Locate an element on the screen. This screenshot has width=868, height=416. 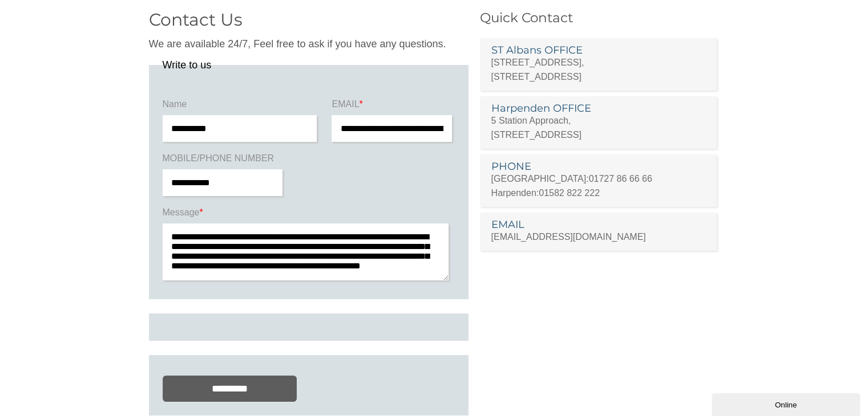
h3: EMAIL is located at coordinates (598, 225).